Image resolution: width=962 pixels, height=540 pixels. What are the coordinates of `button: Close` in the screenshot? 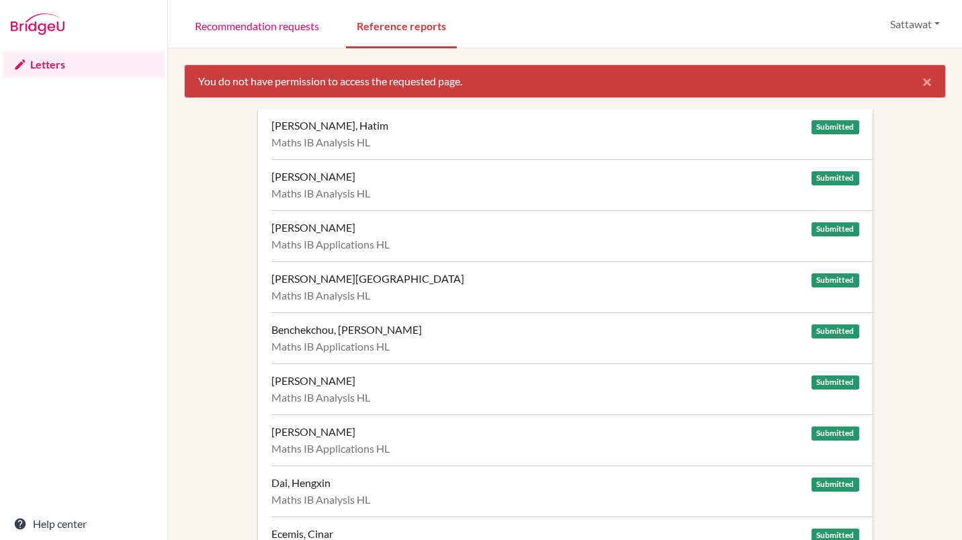 It's located at (927, 81).